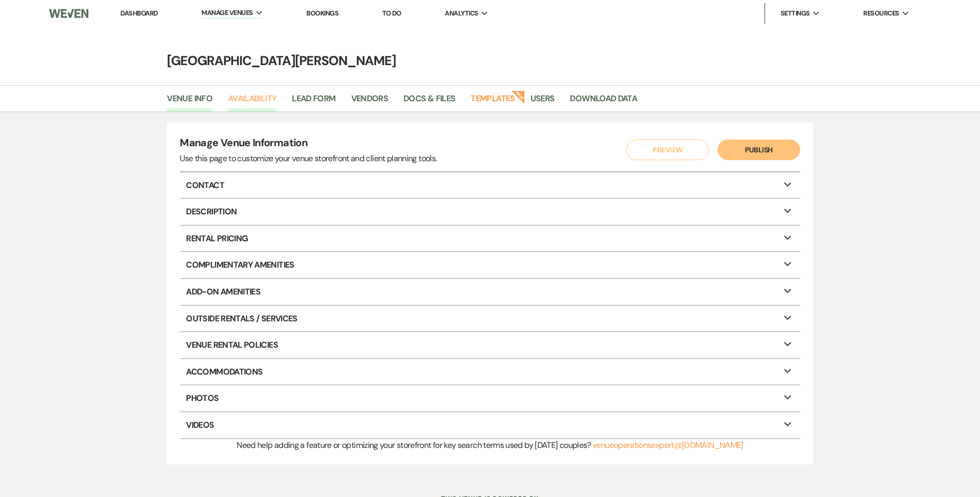 The image size is (980, 497). Describe the element at coordinates (226, 13) in the screenshot. I see `span: Manage Venues` at that location.